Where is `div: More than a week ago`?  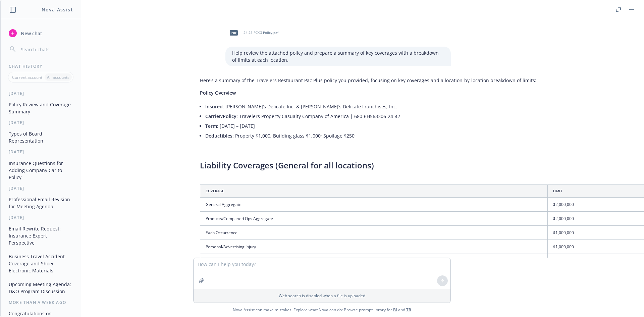 div: More than a week ago is located at coordinates (40, 302).